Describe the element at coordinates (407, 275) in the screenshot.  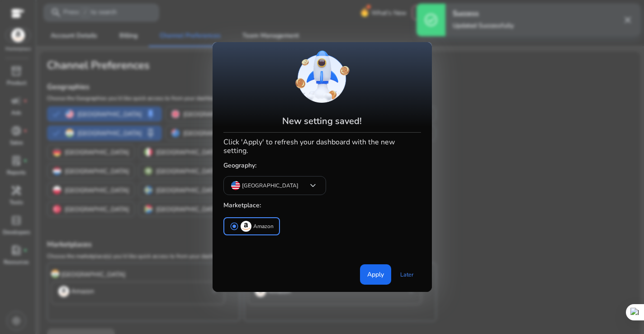
I see `a: Later` at that location.